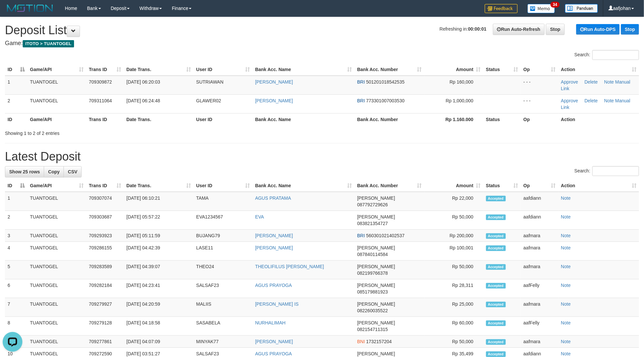 This screenshot has width=644, height=357. What do you see at coordinates (390, 119) in the screenshot?
I see `th: Bank Acc. Number` at bounding box center [390, 119].